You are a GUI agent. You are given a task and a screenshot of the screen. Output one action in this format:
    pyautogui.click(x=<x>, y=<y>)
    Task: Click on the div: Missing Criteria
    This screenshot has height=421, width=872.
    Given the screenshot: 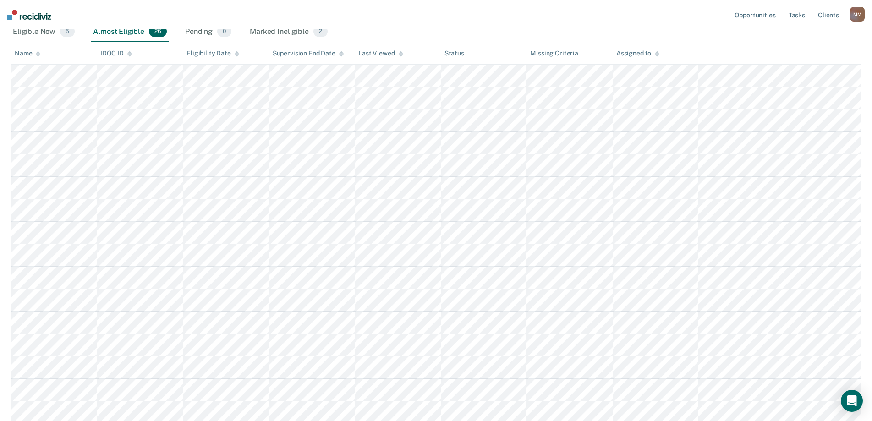 What is the action you would take?
    pyautogui.click(x=554, y=53)
    